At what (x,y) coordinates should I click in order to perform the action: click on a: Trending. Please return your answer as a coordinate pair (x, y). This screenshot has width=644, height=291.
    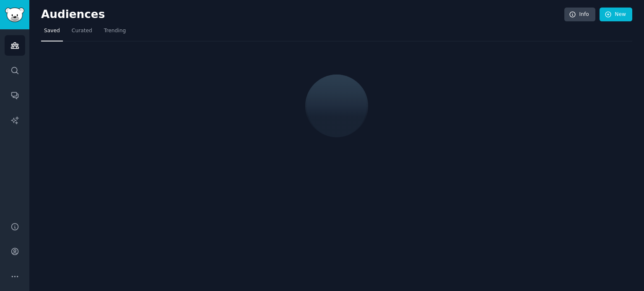
    Looking at the image, I should click on (115, 33).